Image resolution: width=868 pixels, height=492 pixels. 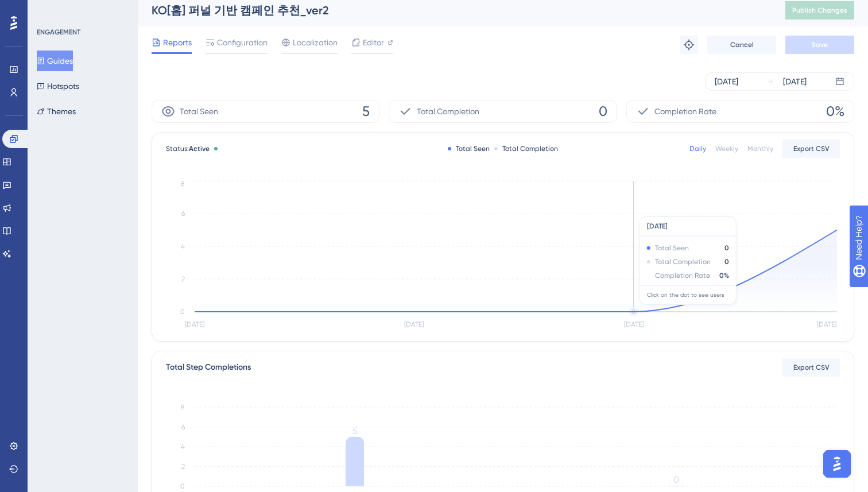 What do you see at coordinates (58, 86) in the screenshot?
I see `button: Hotspots` at bounding box center [58, 86].